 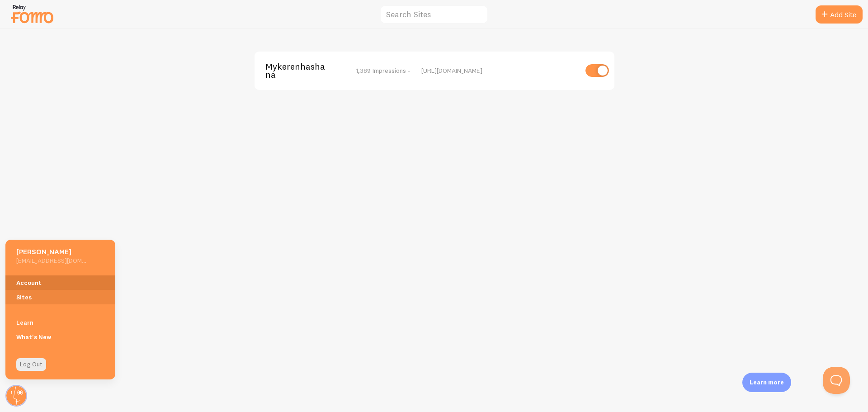 What do you see at coordinates (766, 382) in the screenshot?
I see `div: Learn more` at bounding box center [766, 382].